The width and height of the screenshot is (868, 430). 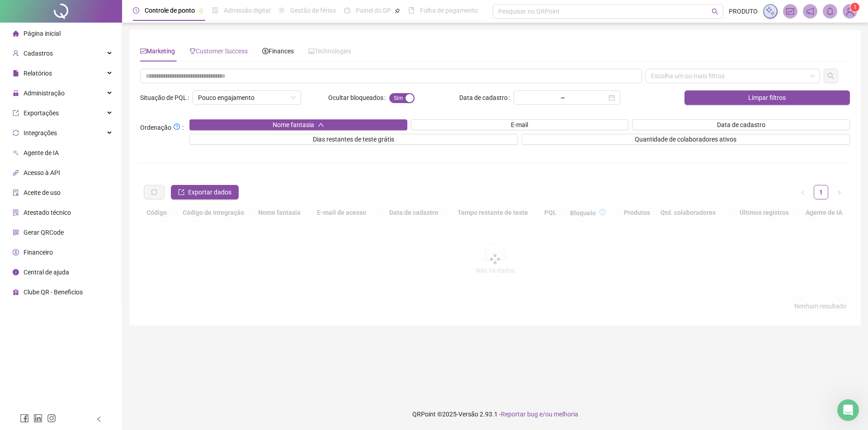 I want to click on span: info-circle, so click(x=16, y=272).